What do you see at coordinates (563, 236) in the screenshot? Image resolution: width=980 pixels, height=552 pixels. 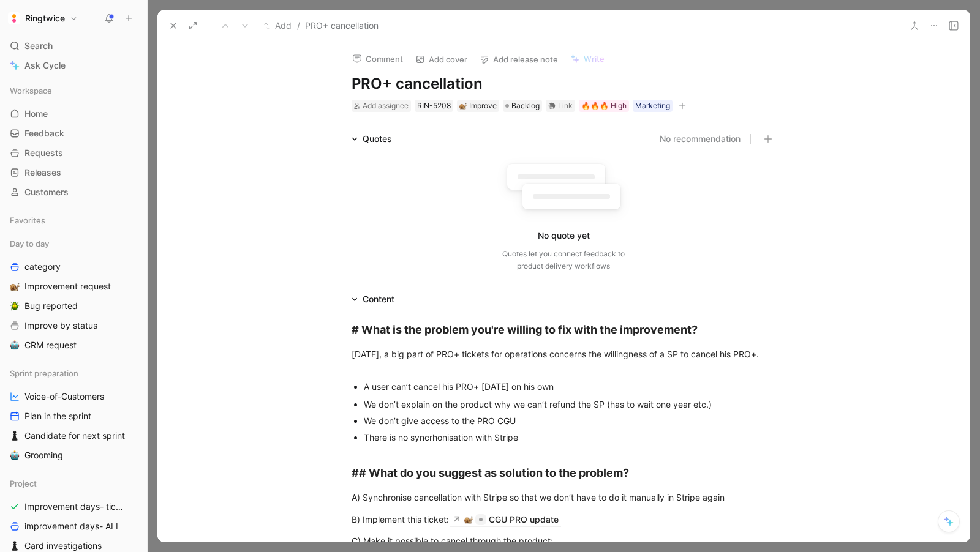 I see `div: No quote yet` at bounding box center [563, 236].